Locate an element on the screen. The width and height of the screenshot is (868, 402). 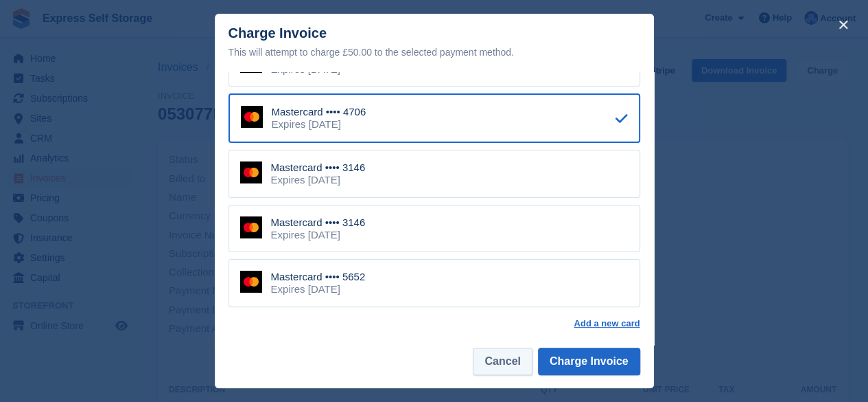
a: Add a new card is located at coordinates (607, 324).